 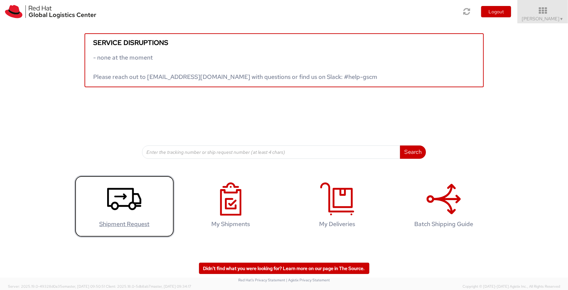 What do you see at coordinates (271, 152) in the screenshot?
I see `input: Enter the tracking number or ship request number (at least 4 chars)` at bounding box center [271, 152].